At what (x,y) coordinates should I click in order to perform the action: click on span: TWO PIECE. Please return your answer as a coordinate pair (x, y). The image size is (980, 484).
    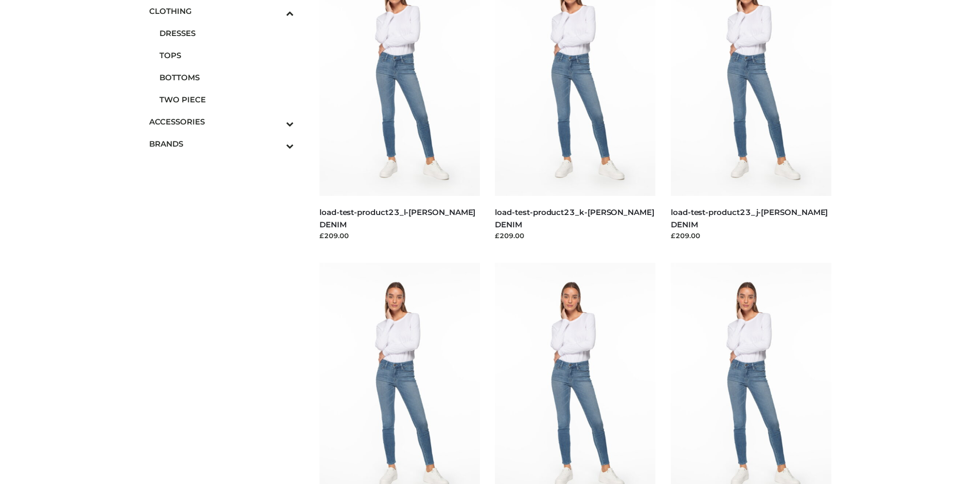
    Looking at the image, I should click on (227, 99).